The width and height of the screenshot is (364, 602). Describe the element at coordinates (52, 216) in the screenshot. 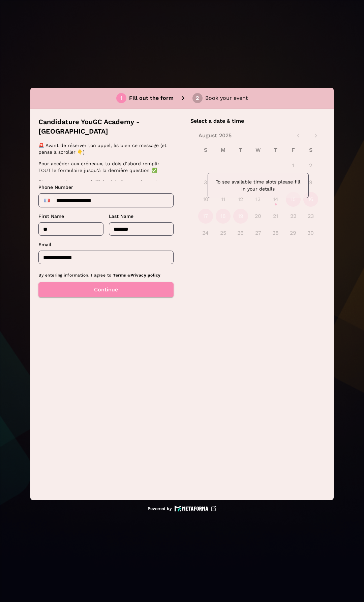

I see `span: First Name` at that location.